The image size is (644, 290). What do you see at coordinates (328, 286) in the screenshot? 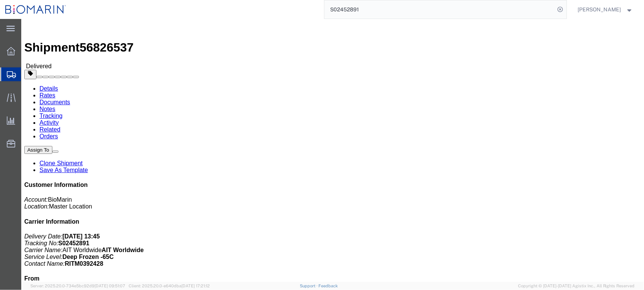
I see `a: Feedback` at bounding box center [328, 286].